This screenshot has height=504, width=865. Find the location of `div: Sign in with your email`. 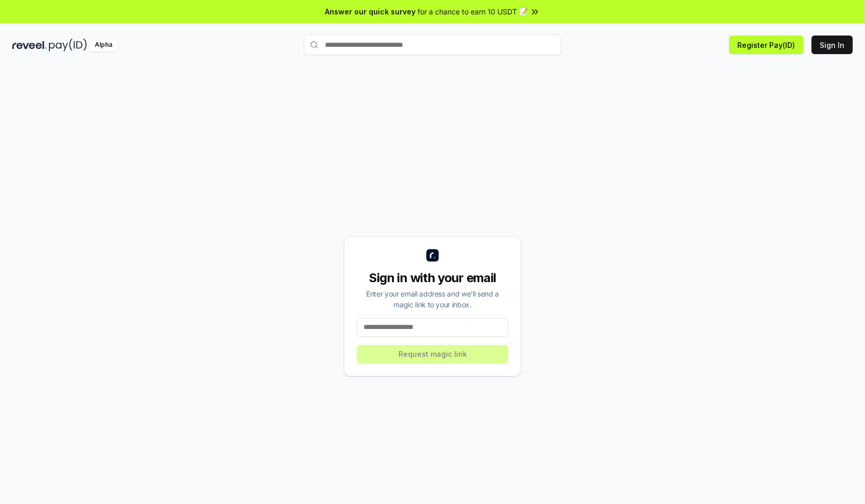

div: Sign in with your email is located at coordinates (433, 278).